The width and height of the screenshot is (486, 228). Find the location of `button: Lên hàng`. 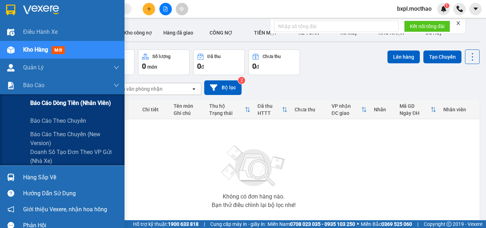

button: Lên hàng is located at coordinates (403, 57).